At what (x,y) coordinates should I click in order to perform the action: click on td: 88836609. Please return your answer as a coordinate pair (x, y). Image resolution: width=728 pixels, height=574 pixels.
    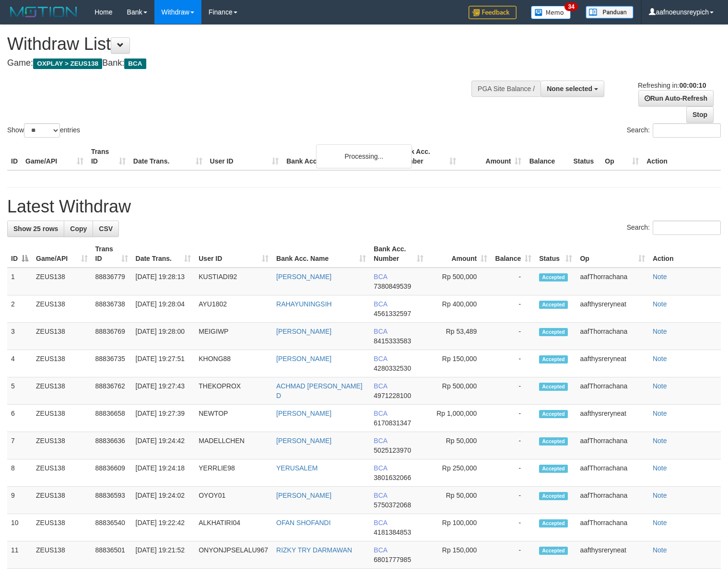
    Looking at the image, I should click on (112, 473).